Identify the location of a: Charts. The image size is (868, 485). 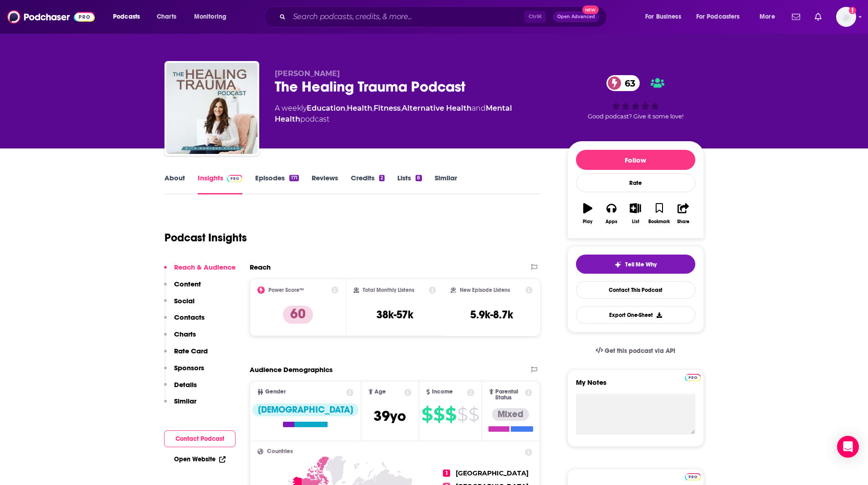
(166, 17).